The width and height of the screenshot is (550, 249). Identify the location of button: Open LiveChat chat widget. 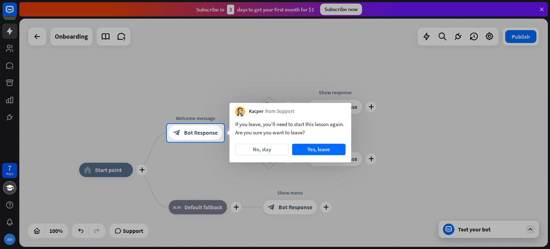
(16, 14).